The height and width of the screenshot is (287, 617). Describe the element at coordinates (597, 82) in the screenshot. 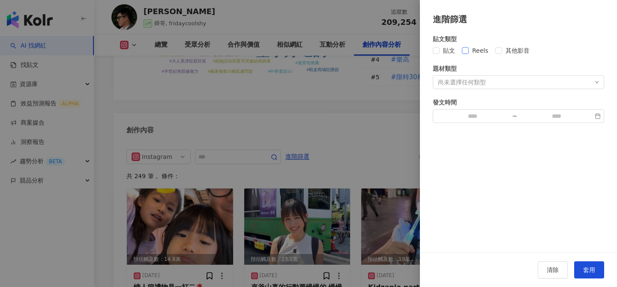

I see `span: down` at that location.